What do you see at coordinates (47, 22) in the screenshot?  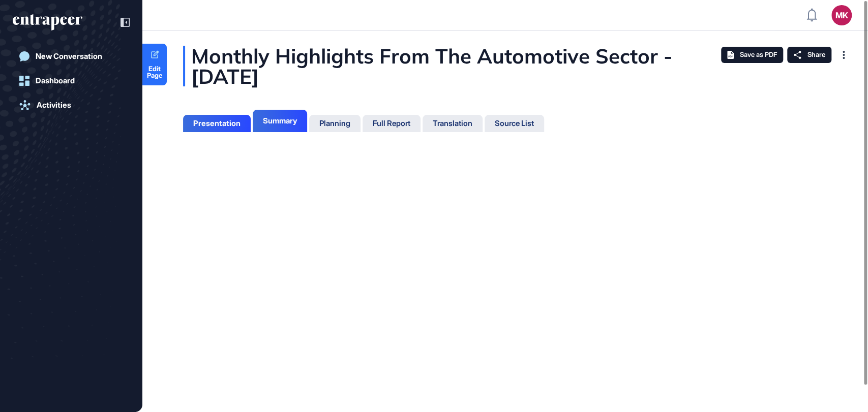 I see `div: entrapeer-logo` at bounding box center [47, 22].